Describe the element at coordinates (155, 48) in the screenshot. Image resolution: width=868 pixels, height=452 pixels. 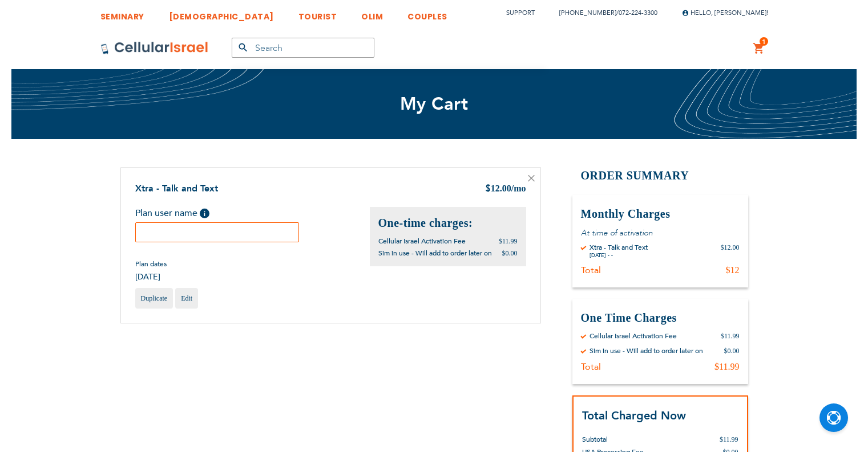
I see `img: Cellular Israel Logo` at that location.